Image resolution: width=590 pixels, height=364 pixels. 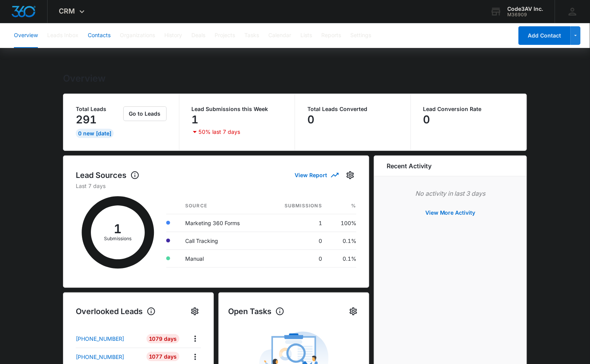 What do you see at coordinates (222, 258) in the screenshot?
I see `td: Manual` at bounding box center [222, 258].